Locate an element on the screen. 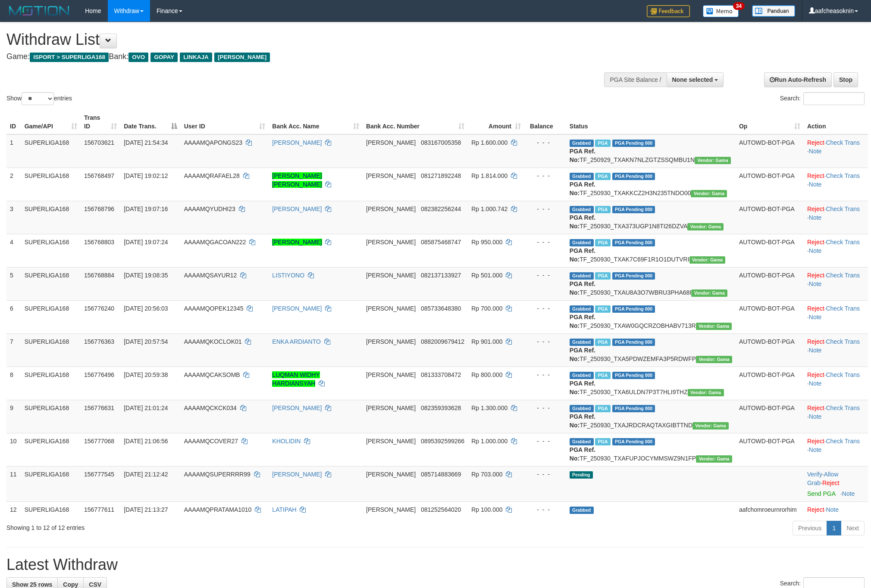  td: TF_250930_TXAKKCZ2H3N235TNDO00 is located at coordinates (651, 184).